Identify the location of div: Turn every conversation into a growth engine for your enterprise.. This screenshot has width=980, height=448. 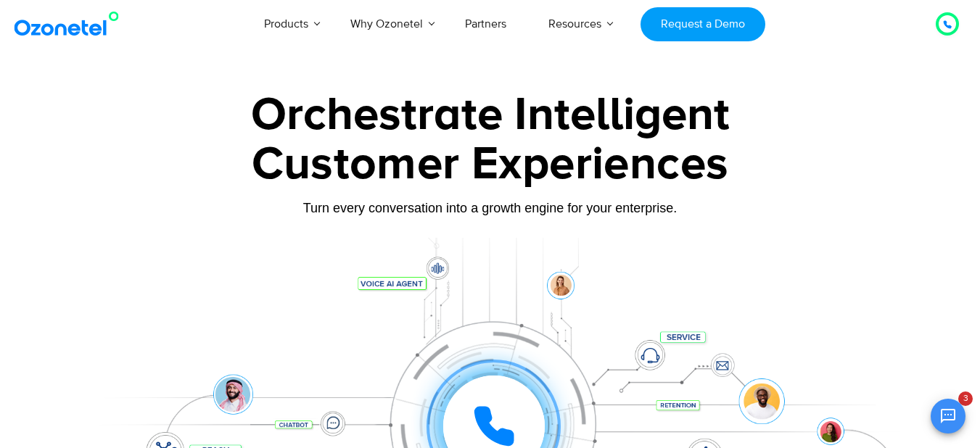
(490, 208).